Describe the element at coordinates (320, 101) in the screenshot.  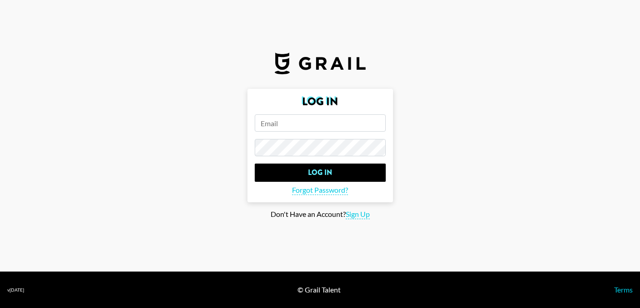
I see `h2: Log In` at that location.